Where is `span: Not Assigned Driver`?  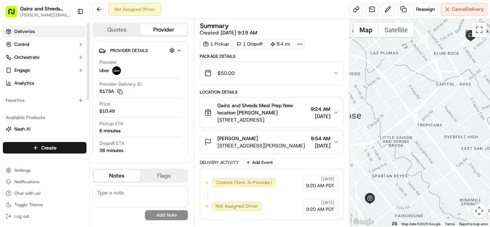
span: Not Assigned Driver is located at coordinates (237, 206).